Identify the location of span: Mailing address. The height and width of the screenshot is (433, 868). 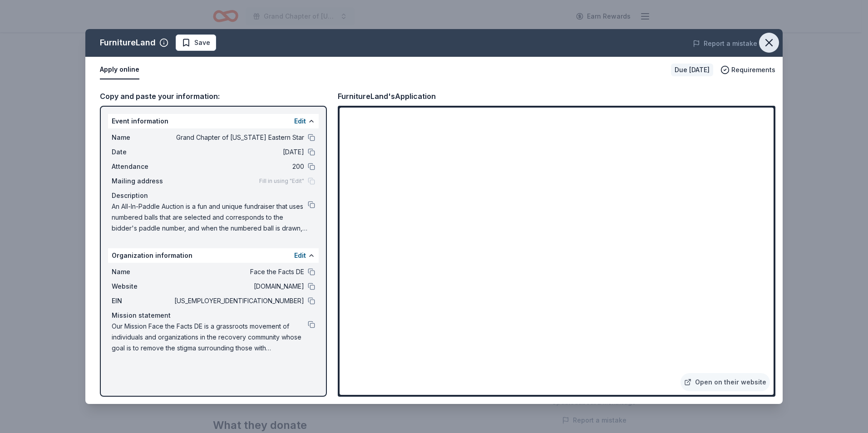
(142, 181).